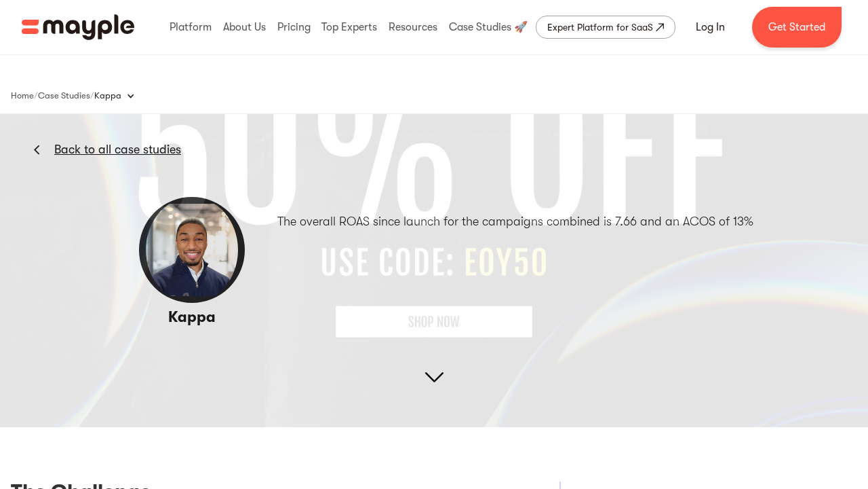  Describe the element at coordinates (600, 28) in the screenshot. I see `div: Expert Platform for SaaS` at that location.